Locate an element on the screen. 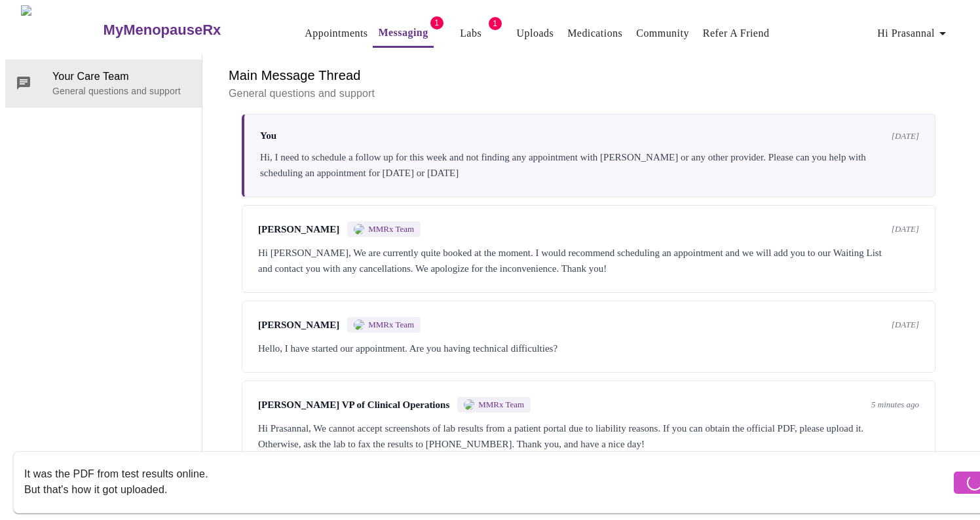 This screenshot has height=520, width=980. button: Messaging is located at coordinates (403, 34).